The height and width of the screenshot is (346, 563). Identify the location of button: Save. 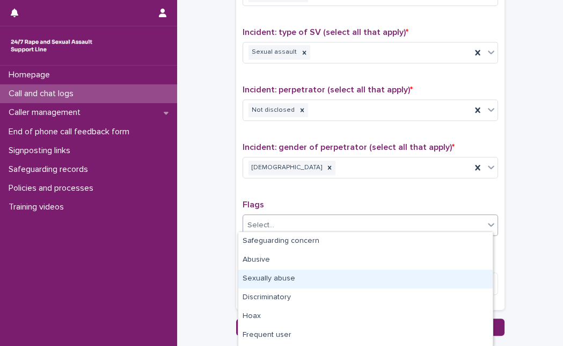
(371, 327).